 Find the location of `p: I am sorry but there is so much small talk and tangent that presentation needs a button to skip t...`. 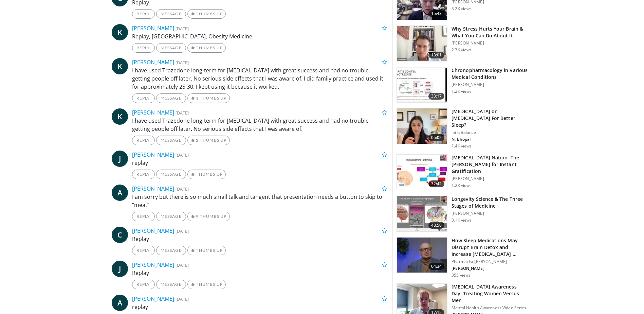

p: I am sorry but there is so much small talk and tangent that presentation needs a button to skip t... is located at coordinates (260, 201).